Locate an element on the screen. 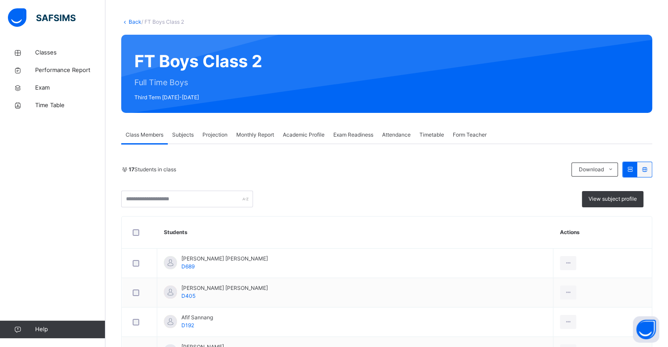 This screenshot has width=668, height=347. span: Classes is located at coordinates (70, 53).